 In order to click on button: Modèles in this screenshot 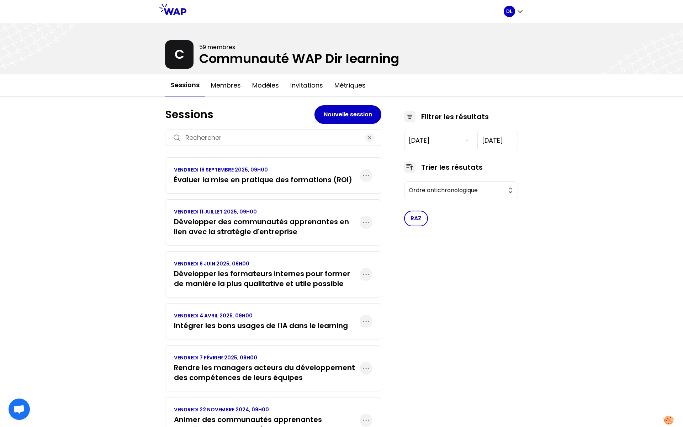, I will do `click(266, 85)`.